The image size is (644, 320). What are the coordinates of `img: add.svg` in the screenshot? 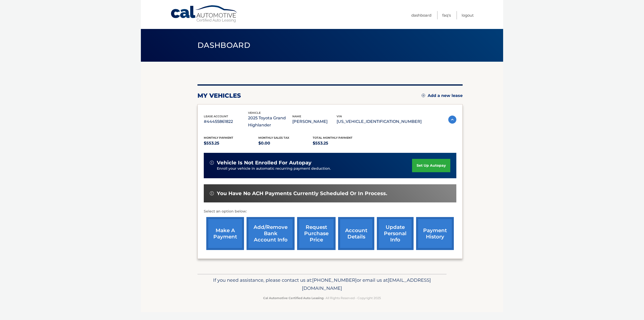 It's located at (424, 96).